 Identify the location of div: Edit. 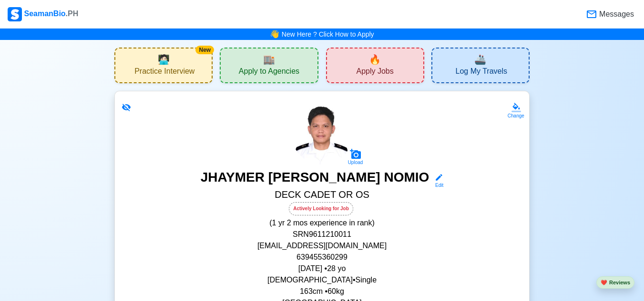
(437, 185).